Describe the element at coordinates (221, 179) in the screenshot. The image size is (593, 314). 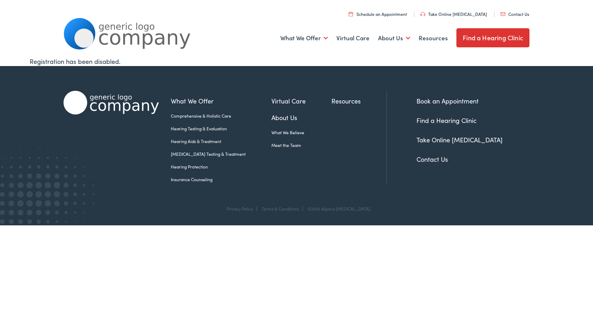
I see `a: Insurance Counseling` at that location.